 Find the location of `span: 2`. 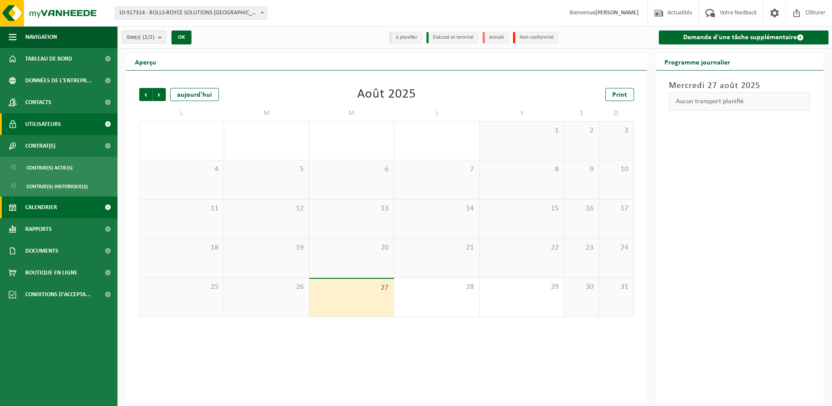

span: 2 is located at coordinates (581, 131).